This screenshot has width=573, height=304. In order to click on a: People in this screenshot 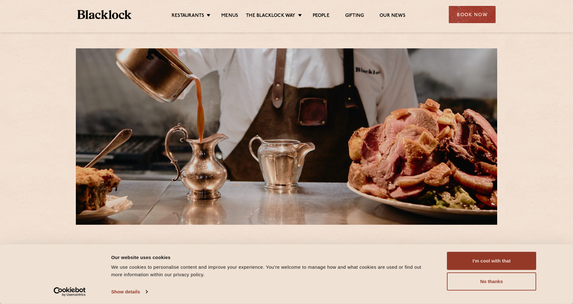, I will do `click(321, 16)`.